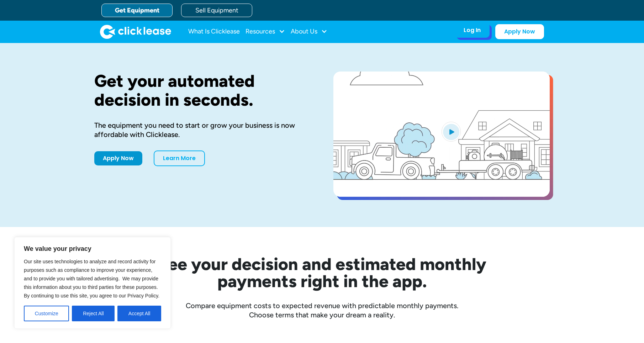  What do you see at coordinates (136, 32) in the screenshot?
I see `a: home` at bounding box center [136, 32].